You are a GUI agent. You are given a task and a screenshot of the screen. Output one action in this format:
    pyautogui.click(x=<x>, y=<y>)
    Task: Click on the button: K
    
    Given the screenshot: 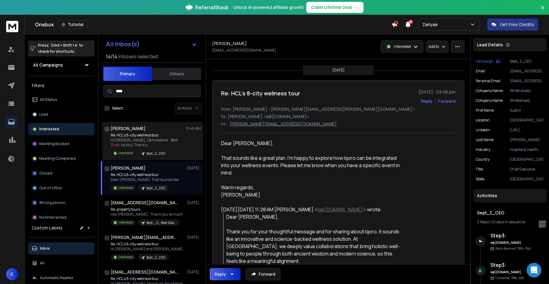 What is the action you would take?
    pyautogui.click(x=12, y=274)
    